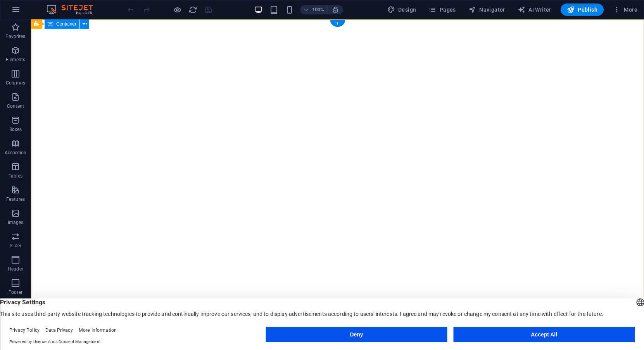 This screenshot has width=644, height=350. Describe the element at coordinates (402, 10) in the screenshot. I see `button: Design` at that location.